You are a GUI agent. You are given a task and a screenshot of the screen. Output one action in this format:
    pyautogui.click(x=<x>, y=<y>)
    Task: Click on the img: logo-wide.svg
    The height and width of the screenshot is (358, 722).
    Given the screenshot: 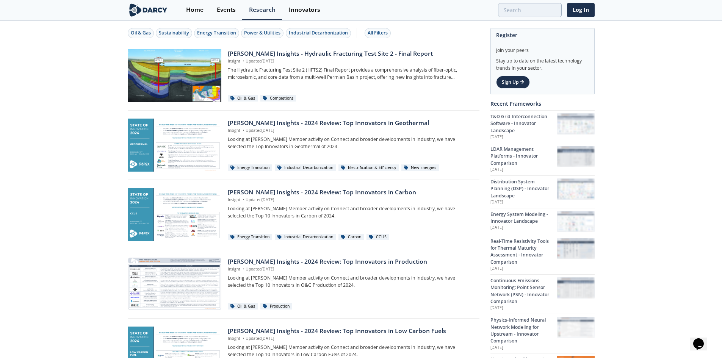 What is the action you would take?
    pyautogui.click(x=148, y=10)
    